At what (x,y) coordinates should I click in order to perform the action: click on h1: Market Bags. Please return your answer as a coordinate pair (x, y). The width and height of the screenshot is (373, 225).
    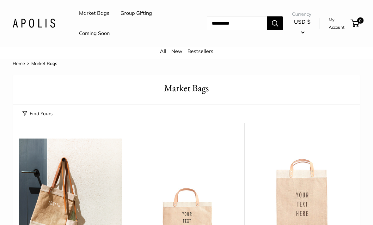
    Looking at the image, I should click on (187, 88).